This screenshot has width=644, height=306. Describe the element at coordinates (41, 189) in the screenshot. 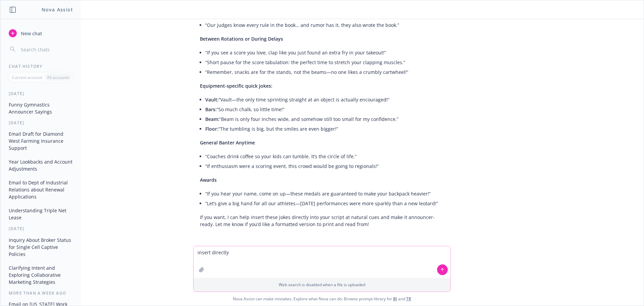

I see `button: Email to Dept of Industrial Relations about Renewal Applications` at that location.